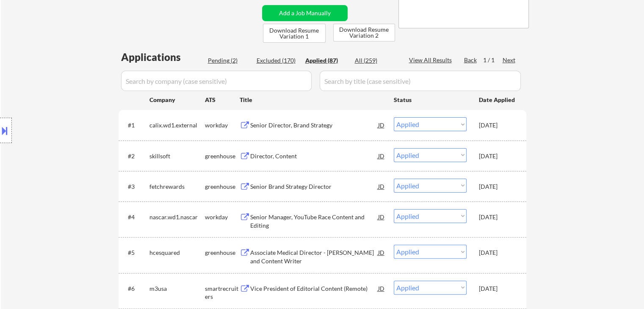 The image size is (644, 309). I want to click on div: Back, so click(471, 60).